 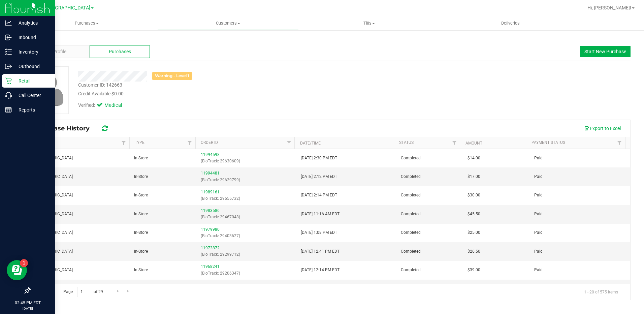 What do you see at coordinates (86, 23) in the screenshot?
I see `a: Purchases` at bounding box center [86, 23].